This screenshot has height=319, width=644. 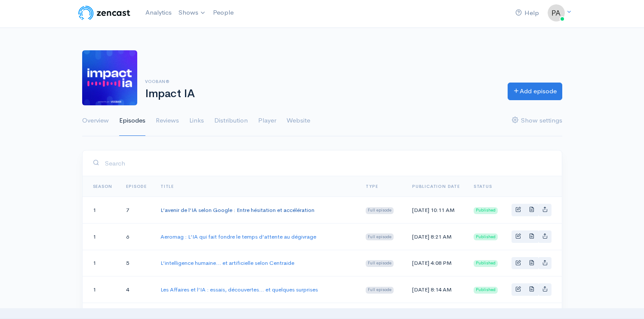 I want to click on a: Publication date, so click(x=436, y=186).